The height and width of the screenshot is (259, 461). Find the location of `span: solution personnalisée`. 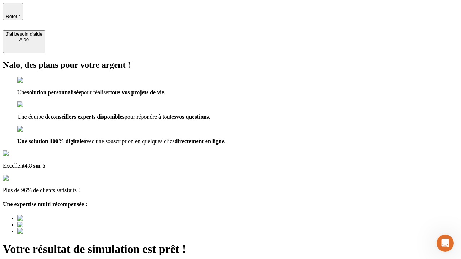

span: solution personnalisée is located at coordinates (54, 92).